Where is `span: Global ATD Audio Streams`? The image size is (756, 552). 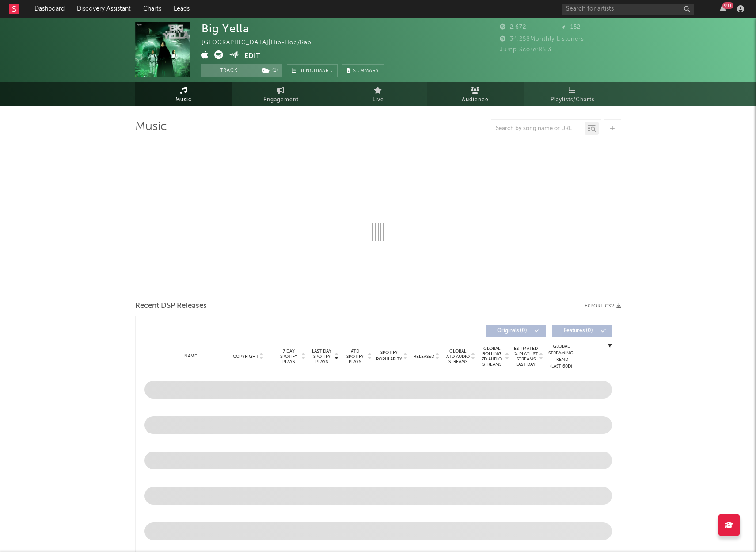 span: Global ATD Audio Streams is located at coordinates (458, 356).